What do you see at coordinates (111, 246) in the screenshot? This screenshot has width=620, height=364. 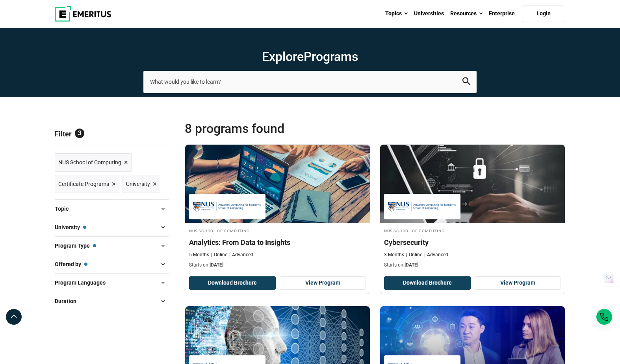 I see `button: Program Type` at bounding box center [111, 246].